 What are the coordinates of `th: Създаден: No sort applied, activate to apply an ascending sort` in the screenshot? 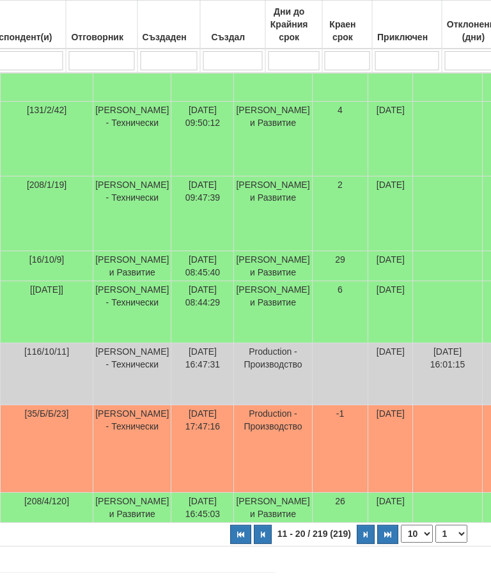 It's located at (169, 25).